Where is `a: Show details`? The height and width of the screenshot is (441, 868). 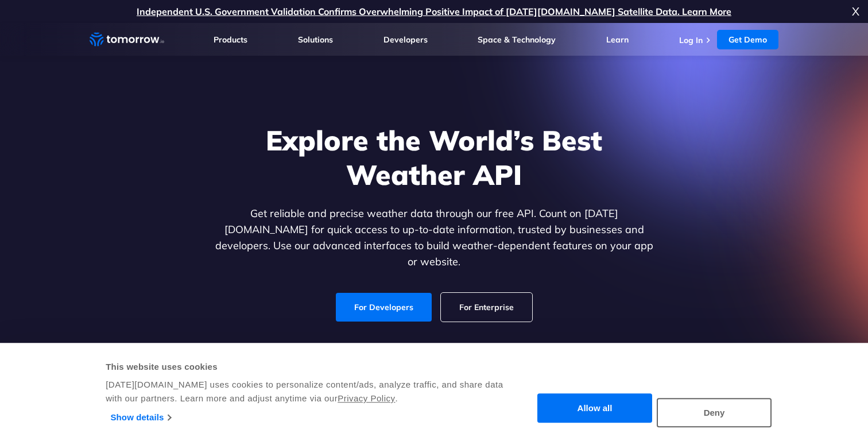
a: Show details is located at coordinates (141, 417).